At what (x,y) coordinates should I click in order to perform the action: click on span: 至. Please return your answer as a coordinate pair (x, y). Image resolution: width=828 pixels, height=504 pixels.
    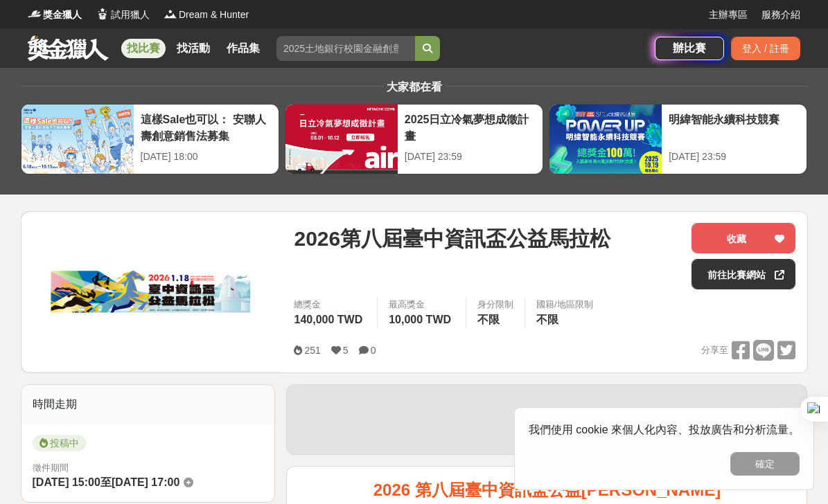
    Looking at the image, I should click on (106, 482).